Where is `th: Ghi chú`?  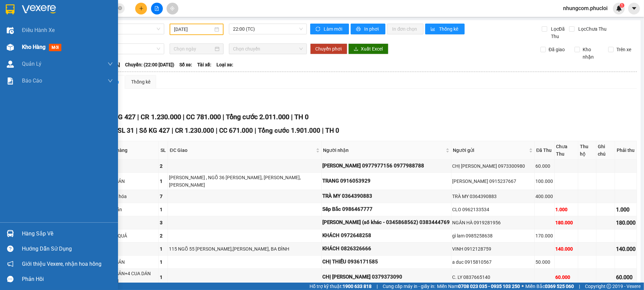
th: Ghi chú is located at coordinates (605, 150).